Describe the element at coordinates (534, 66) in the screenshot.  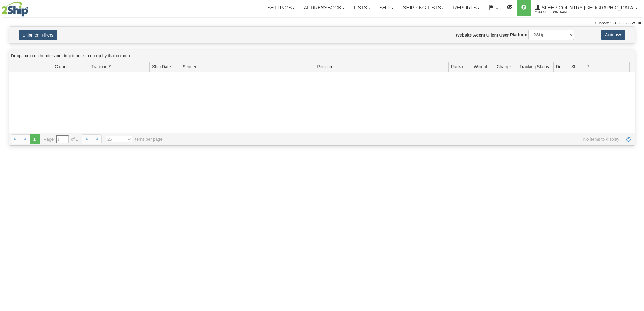
I see `span: Tracking Status` at that location.